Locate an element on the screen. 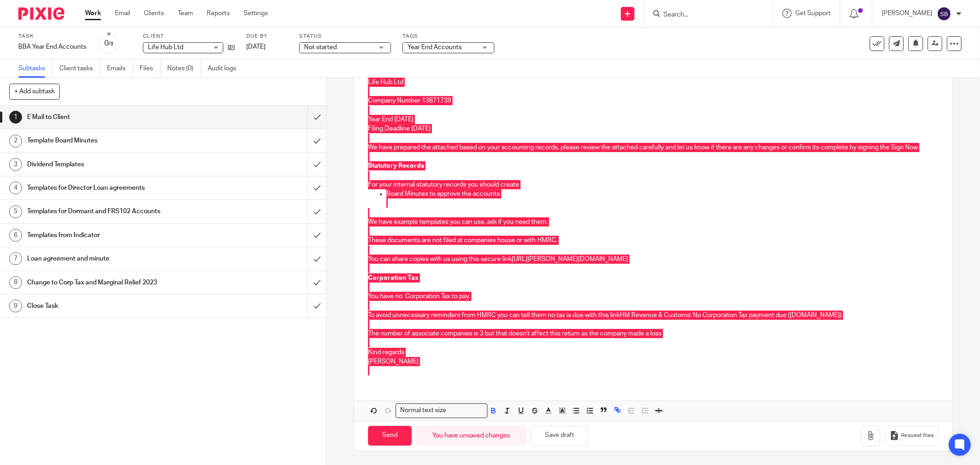 The height and width of the screenshot is (465, 980). p: Company Number 13871739 is located at coordinates (654, 101).